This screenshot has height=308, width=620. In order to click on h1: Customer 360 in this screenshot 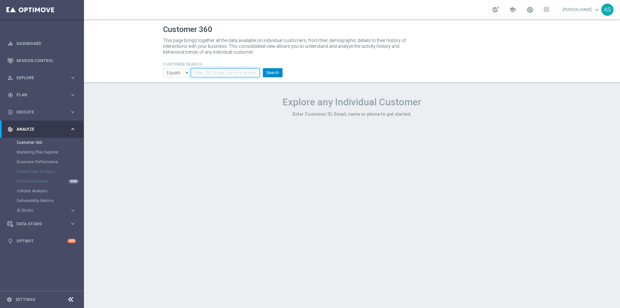, I will do `click(352, 29)`.